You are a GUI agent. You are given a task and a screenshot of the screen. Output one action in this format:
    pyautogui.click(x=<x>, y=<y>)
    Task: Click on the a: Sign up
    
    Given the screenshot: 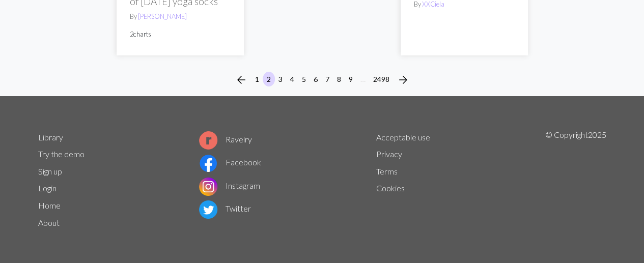 What is the action you would take?
    pyautogui.click(x=50, y=171)
    